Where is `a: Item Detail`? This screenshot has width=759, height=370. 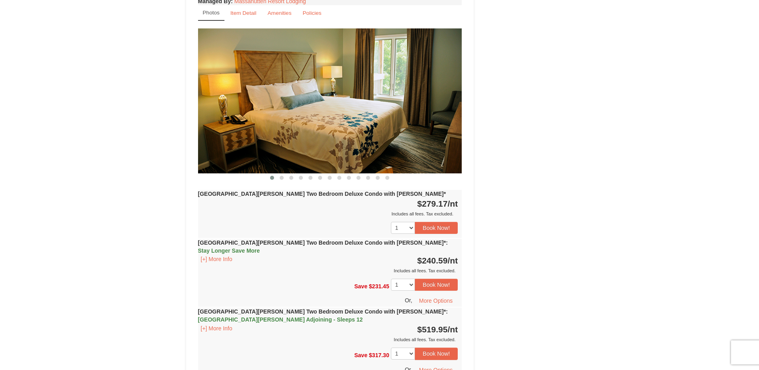
a: Item Detail is located at coordinates (243, 13).